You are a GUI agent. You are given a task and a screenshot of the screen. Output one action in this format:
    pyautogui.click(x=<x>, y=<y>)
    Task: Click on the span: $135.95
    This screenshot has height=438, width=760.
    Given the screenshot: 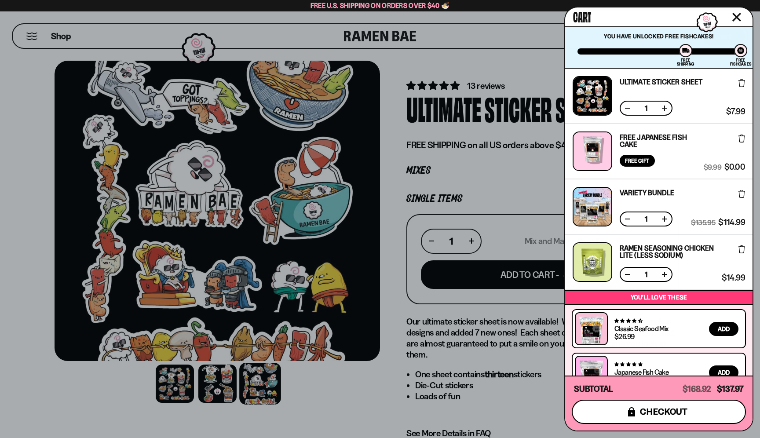 What is the action you would take?
    pyautogui.click(x=703, y=223)
    